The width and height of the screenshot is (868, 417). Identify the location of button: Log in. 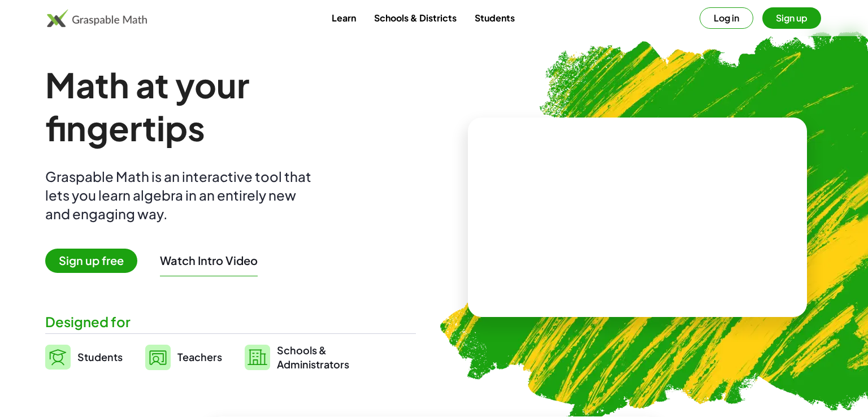
(726, 18).